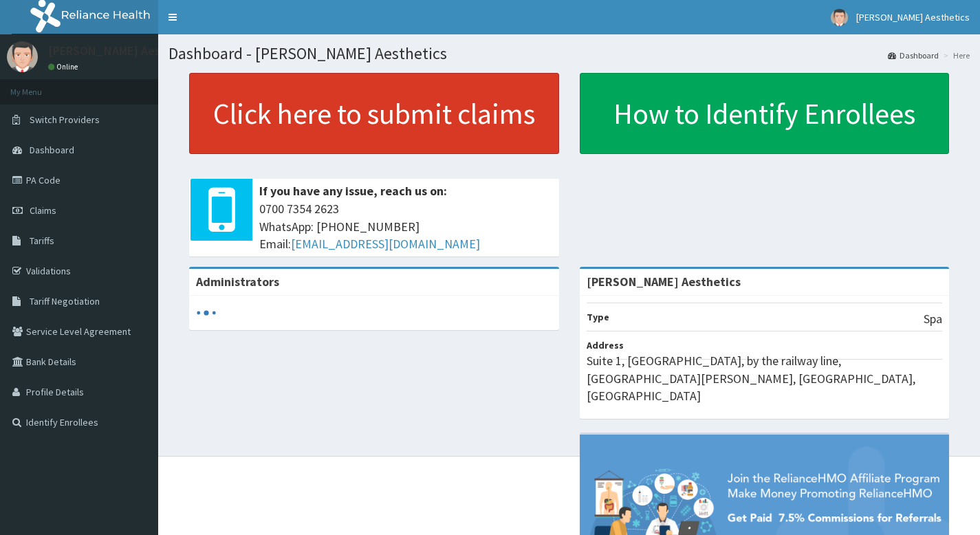  What do you see at coordinates (954, 55) in the screenshot?
I see `li: Here` at bounding box center [954, 55].